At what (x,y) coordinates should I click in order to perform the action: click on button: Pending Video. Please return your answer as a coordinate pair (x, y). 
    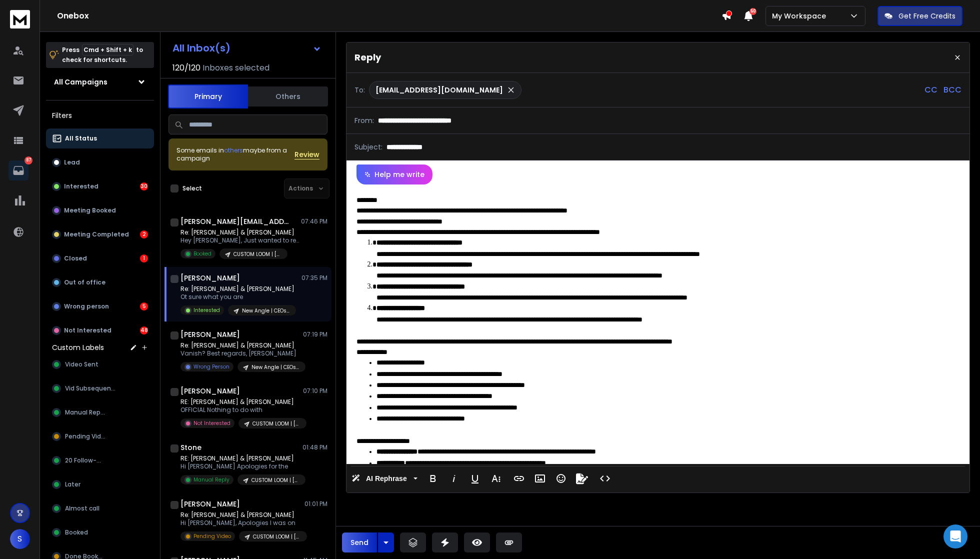
    Looking at the image, I should click on (100, 437).